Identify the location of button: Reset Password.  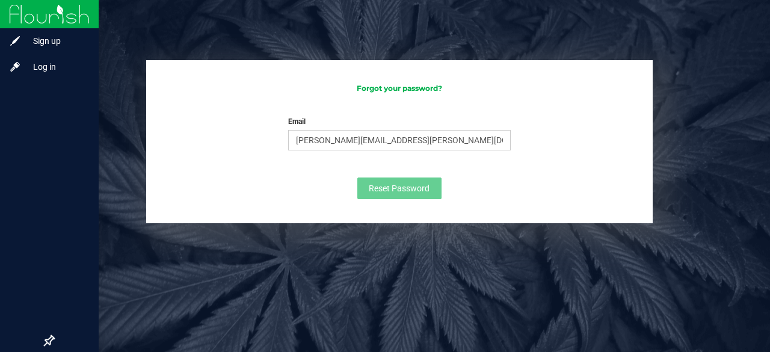
(399, 188).